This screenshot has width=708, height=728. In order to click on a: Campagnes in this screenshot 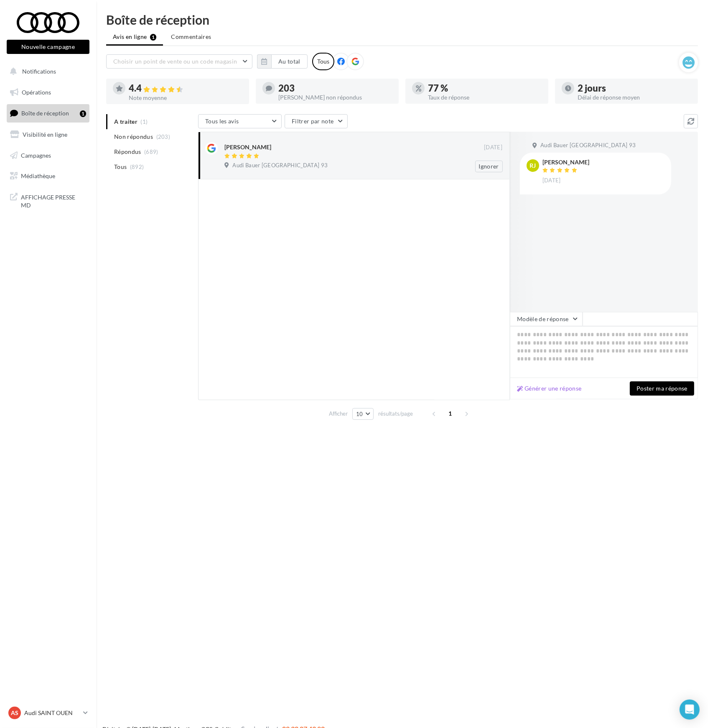, I will do `click(48, 156)`.